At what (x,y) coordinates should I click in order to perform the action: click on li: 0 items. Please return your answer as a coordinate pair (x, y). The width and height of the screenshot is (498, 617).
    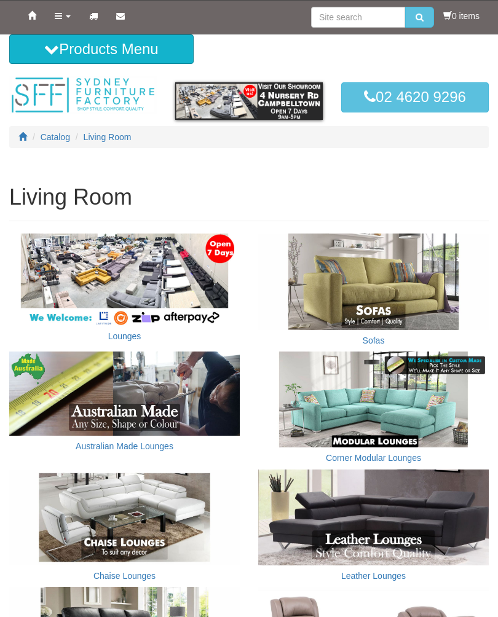
    Looking at the image, I should click on (461, 16).